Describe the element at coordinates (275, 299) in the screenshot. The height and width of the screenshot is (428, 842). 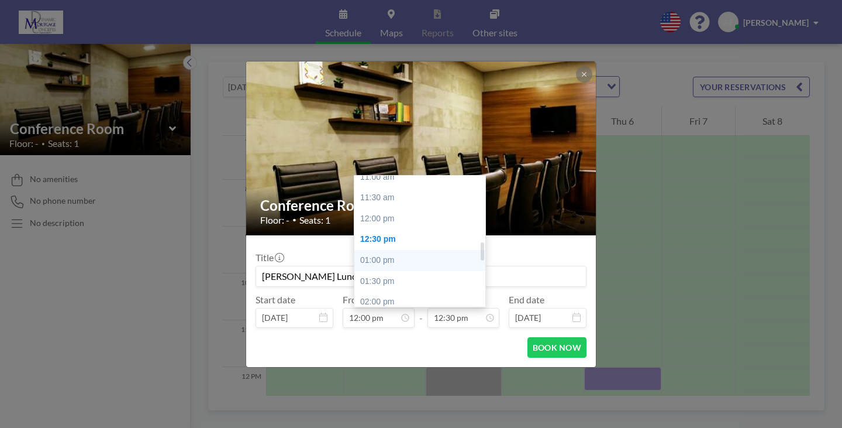
I see `label: Start date` at that location.